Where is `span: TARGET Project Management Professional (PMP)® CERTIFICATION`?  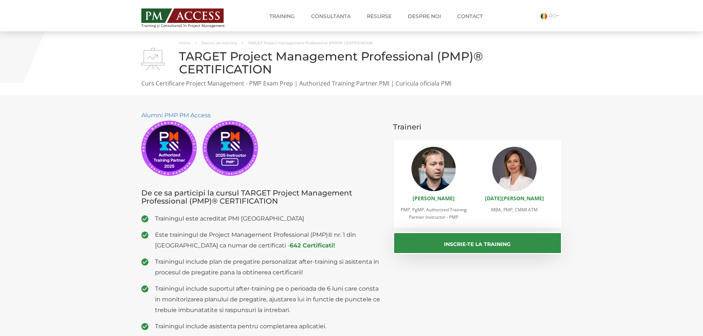
span: TARGET Project Management Professional (PMP)® CERTIFICATION is located at coordinates (310, 43).